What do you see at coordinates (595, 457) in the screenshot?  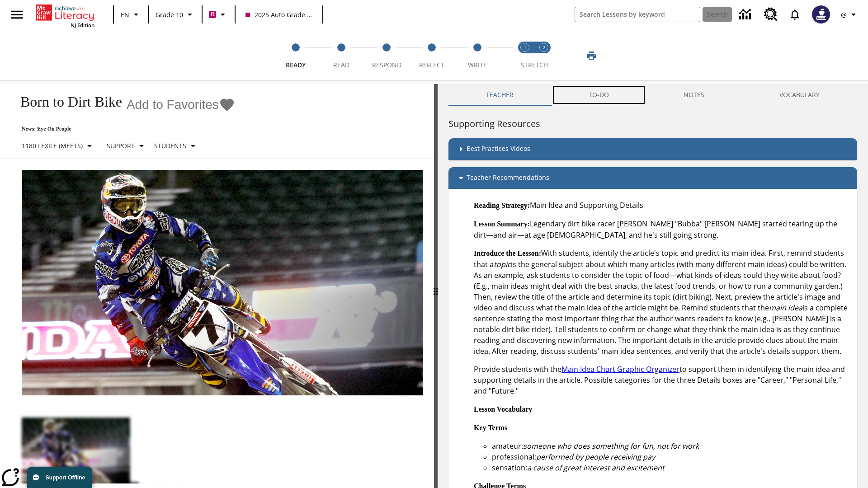 I see `em: performed by people receiving pay` at bounding box center [595, 457].